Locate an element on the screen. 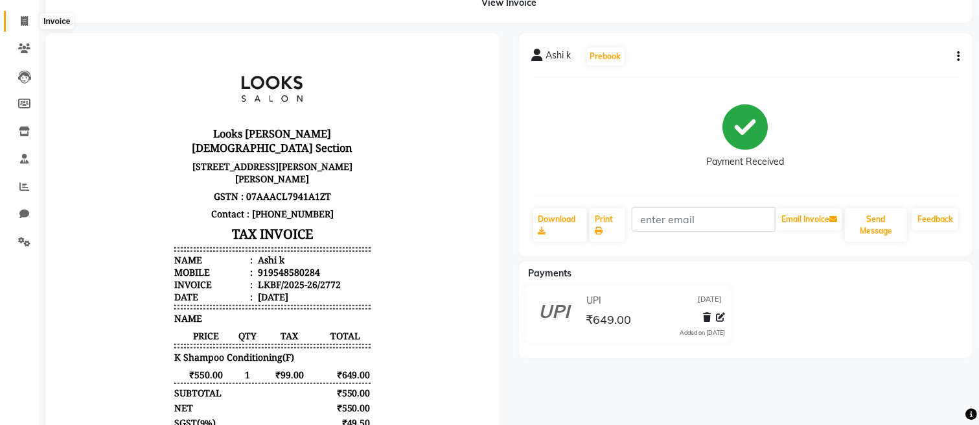  div: ₹649.00 is located at coordinates (286, 406).